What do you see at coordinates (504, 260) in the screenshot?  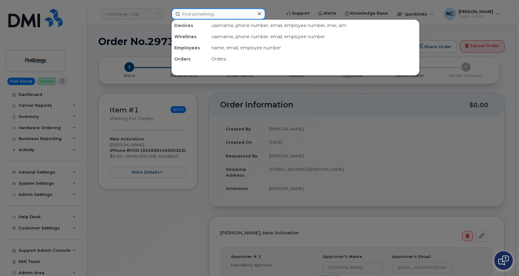 I see `img: Open chat` at bounding box center [504, 260].